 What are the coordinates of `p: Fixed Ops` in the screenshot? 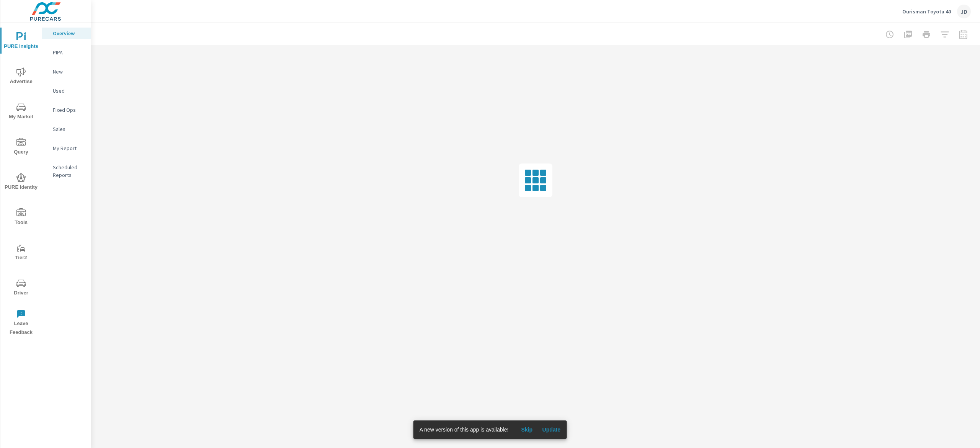 It's located at (69, 110).